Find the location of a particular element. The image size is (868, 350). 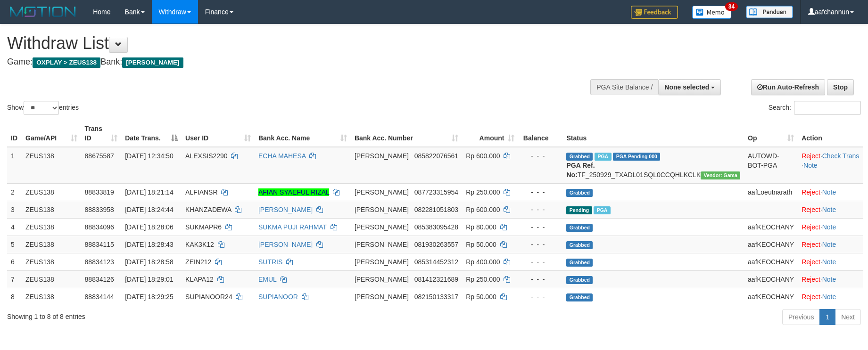

th: Game/API: activate to sort column ascending is located at coordinates (51, 133).